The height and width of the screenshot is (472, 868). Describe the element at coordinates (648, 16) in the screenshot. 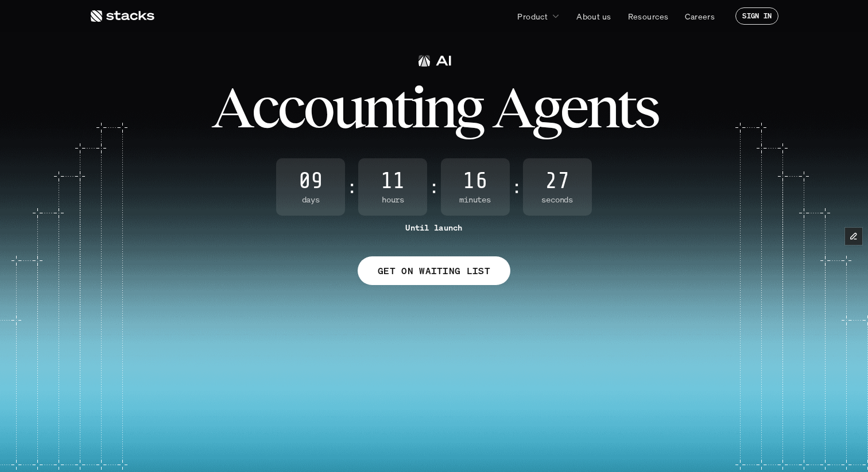

I see `p: Resources` at that location.